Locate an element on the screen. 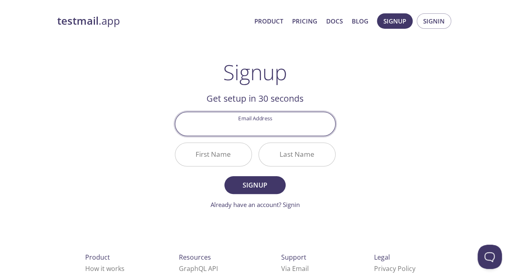 Image resolution: width=510 pixels, height=273 pixels. a: Docs is located at coordinates (334, 21).